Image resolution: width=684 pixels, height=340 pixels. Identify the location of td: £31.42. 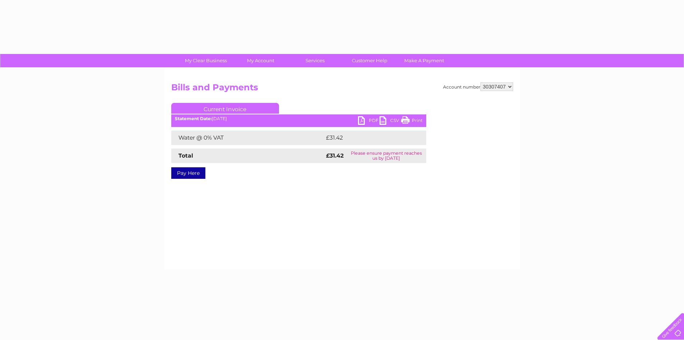
(368, 138).